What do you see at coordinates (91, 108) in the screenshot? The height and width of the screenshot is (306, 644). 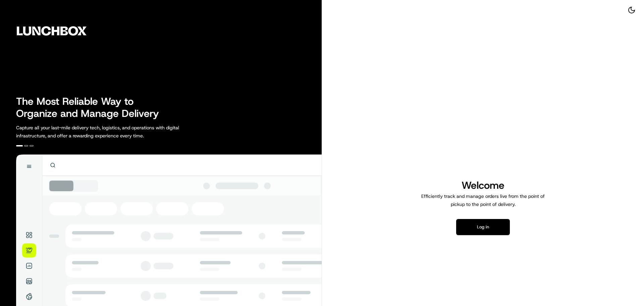 I see `h2: The Most Reliable Way to Organize and Manage Delivery` at bounding box center [91, 108].